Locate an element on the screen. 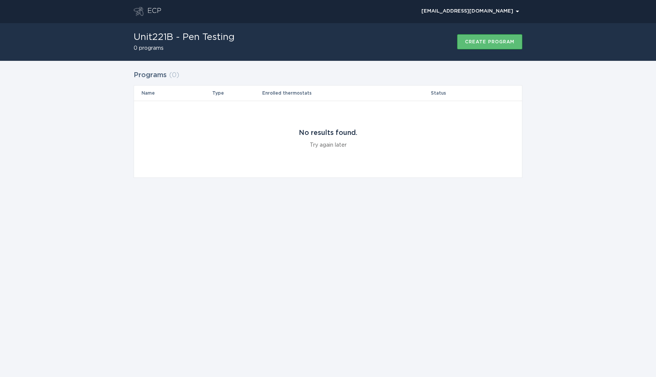 The height and width of the screenshot is (377, 656). div: ECP is located at coordinates (154, 11).